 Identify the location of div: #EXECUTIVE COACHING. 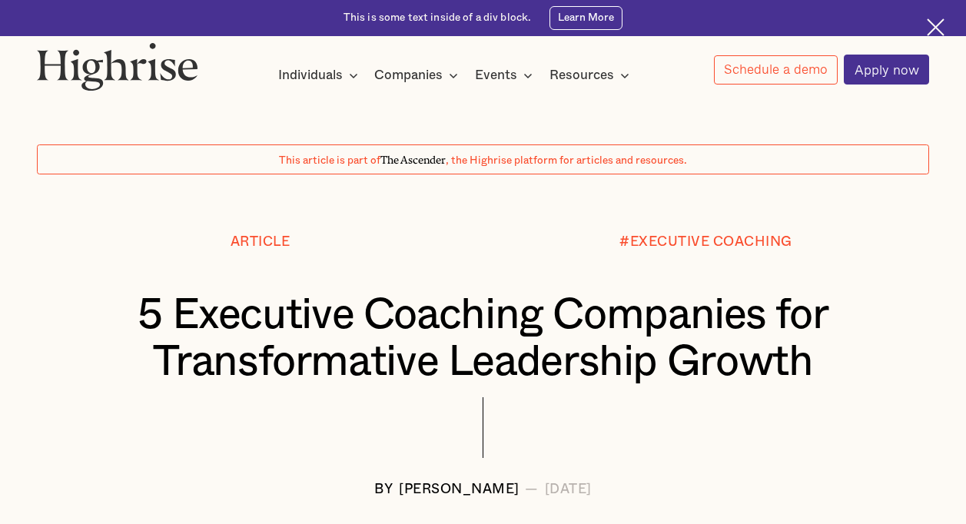
(706, 241).